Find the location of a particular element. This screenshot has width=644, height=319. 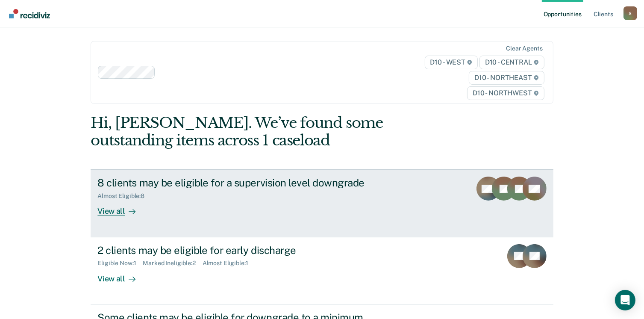

span: D10 - CENTRAL is located at coordinates (512, 62).